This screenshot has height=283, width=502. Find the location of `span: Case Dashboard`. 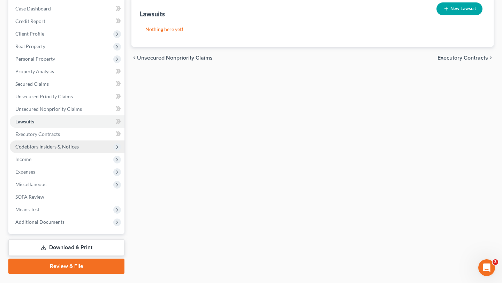

span: Case Dashboard is located at coordinates (33, 8).